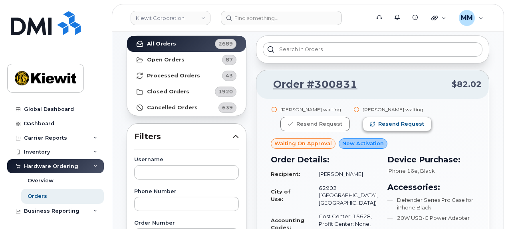  What do you see at coordinates (186, 223) in the screenshot?
I see `label: Order Number` at bounding box center [186, 223].